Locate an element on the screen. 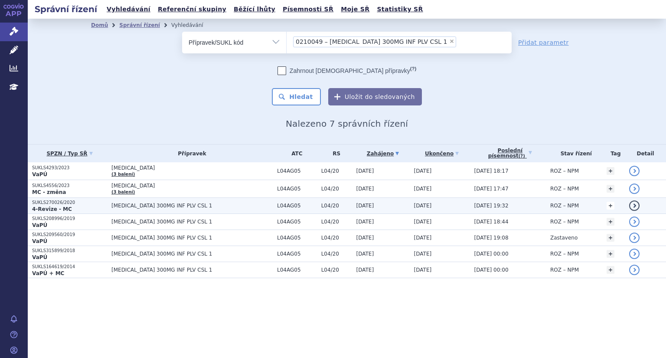  th: Detail is located at coordinates (645, 153).